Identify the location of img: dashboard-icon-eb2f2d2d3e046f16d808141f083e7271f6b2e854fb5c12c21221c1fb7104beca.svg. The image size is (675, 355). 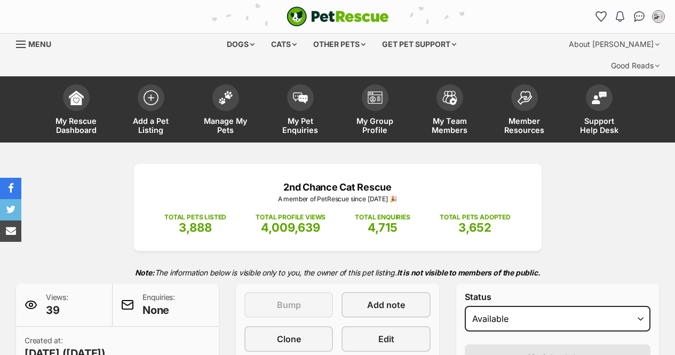
(76, 98).